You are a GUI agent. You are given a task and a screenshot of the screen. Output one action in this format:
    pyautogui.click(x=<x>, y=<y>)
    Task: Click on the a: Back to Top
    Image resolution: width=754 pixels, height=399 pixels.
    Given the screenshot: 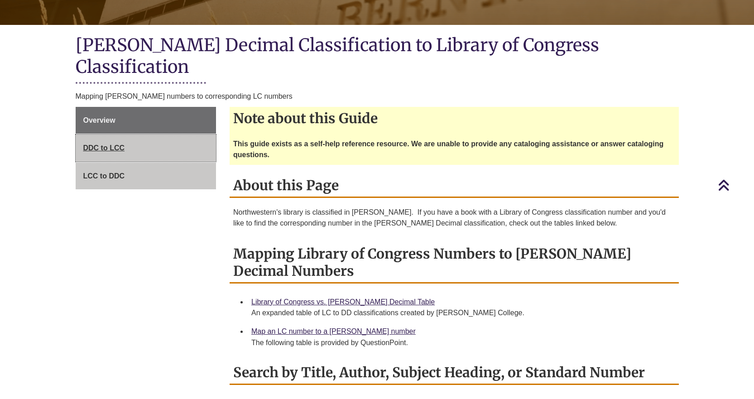 What is the action you would take?
    pyautogui.click(x=734, y=185)
    